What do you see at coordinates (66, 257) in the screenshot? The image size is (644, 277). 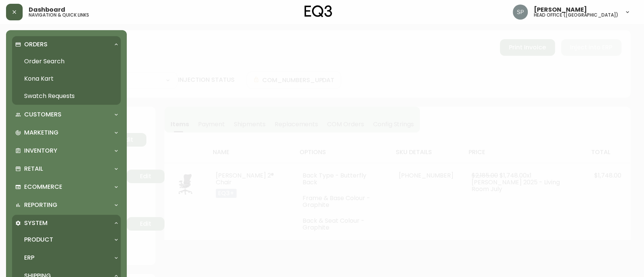 I see `div: ERP` at bounding box center [66, 257].